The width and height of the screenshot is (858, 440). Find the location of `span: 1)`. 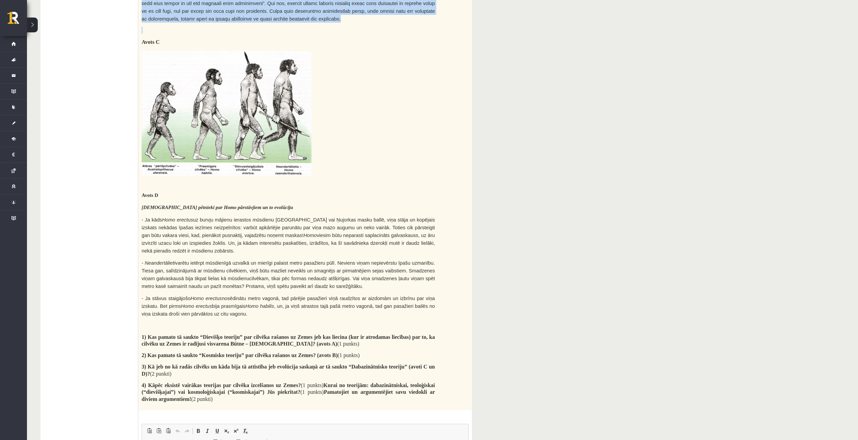

span: 1) is located at coordinates (144, 337).